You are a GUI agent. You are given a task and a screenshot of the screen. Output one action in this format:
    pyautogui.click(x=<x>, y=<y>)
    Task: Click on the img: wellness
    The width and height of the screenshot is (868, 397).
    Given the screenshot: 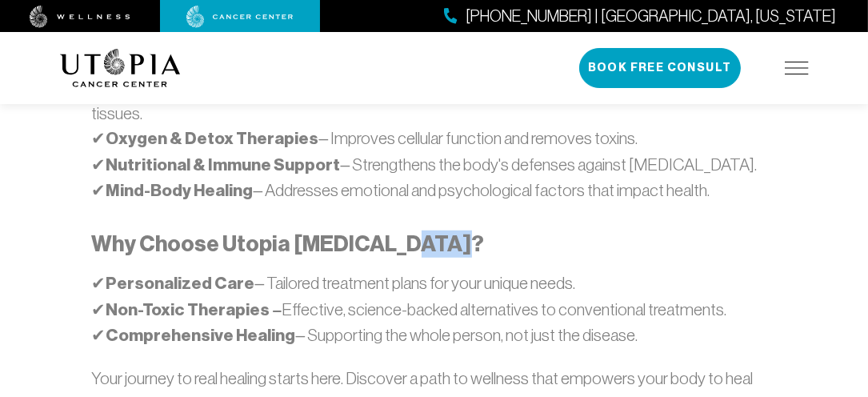 What is the action you would take?
    pyautogui.click(x=80, y=17)
    